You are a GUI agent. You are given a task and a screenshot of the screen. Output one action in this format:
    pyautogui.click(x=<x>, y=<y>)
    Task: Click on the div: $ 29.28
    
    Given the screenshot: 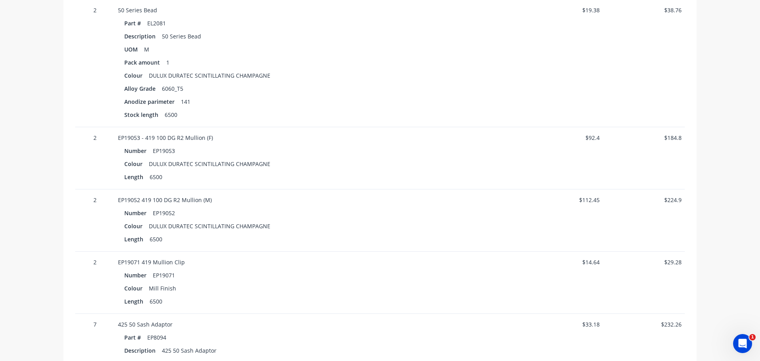 What is the action you would take?
    pyautogui.click(x=644, y=262)
    